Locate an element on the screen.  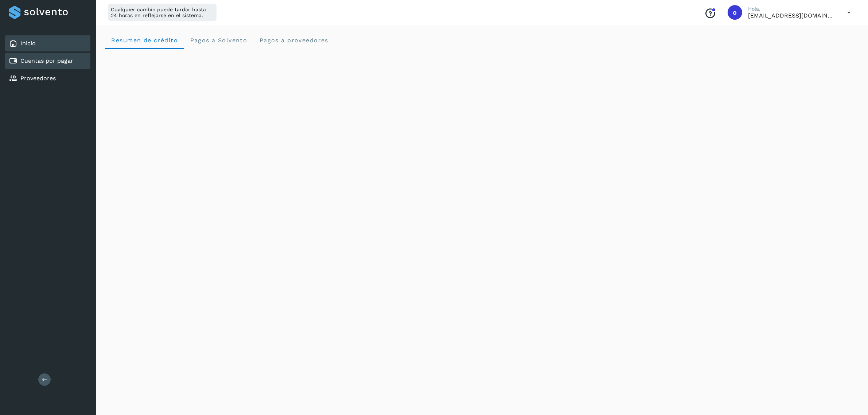
a: Inicio is located at coordinates (28, 43).